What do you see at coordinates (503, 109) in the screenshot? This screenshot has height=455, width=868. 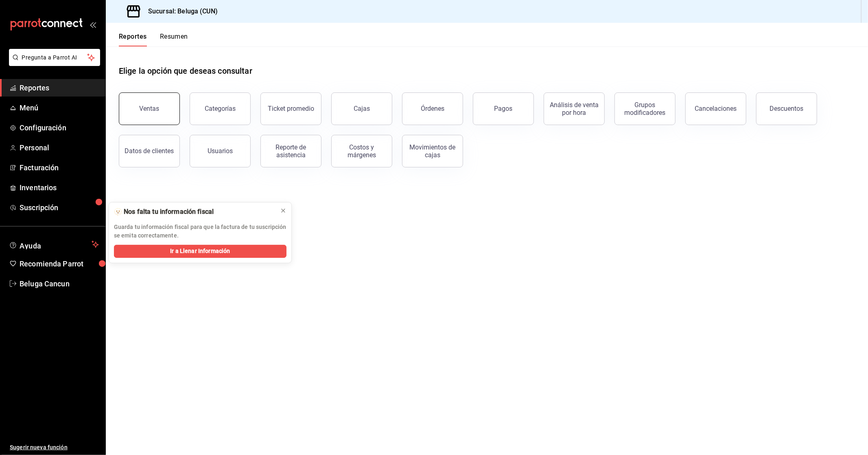 I see `div: Pagos` at bounding box center [503, 109].